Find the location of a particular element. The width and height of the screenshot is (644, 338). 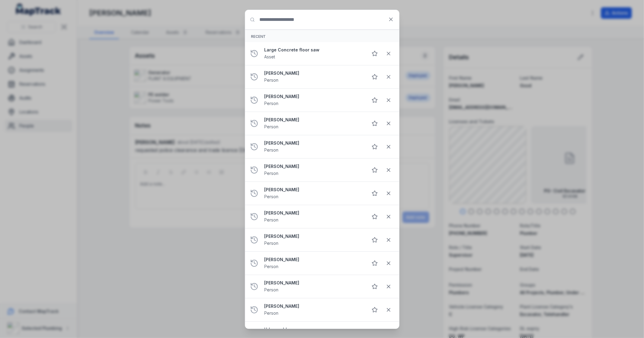

strong: Hdpe welder is located at coordinates (314, 329).